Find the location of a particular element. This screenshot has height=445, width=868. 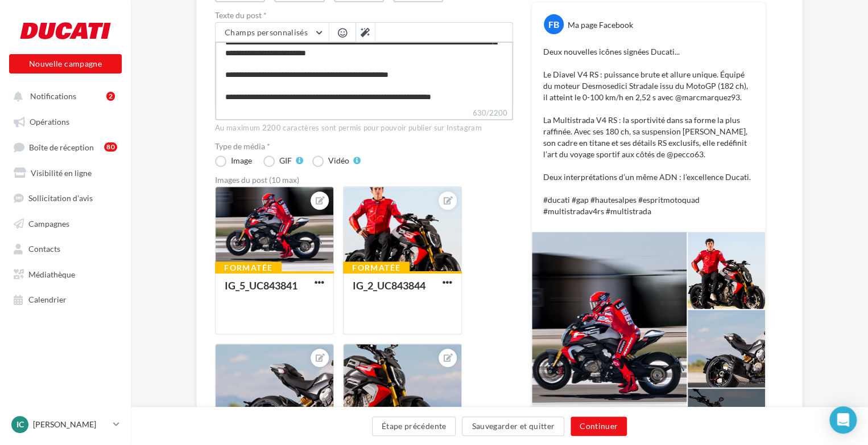

div: GIF is located at coordinates (286, 160).